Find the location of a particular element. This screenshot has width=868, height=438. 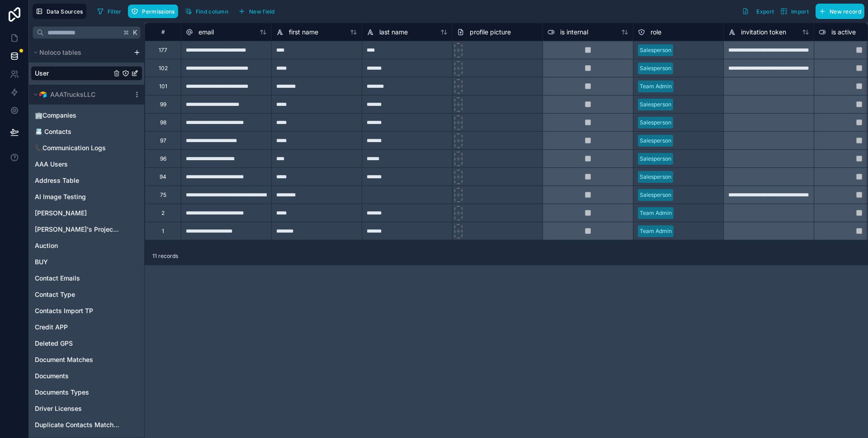

button: Filter is located at coordinates (109, 11).